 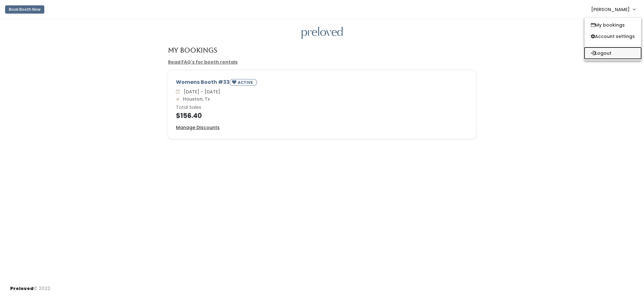 I want to click on button: Book Booth Now, so click(x=25, y=9).